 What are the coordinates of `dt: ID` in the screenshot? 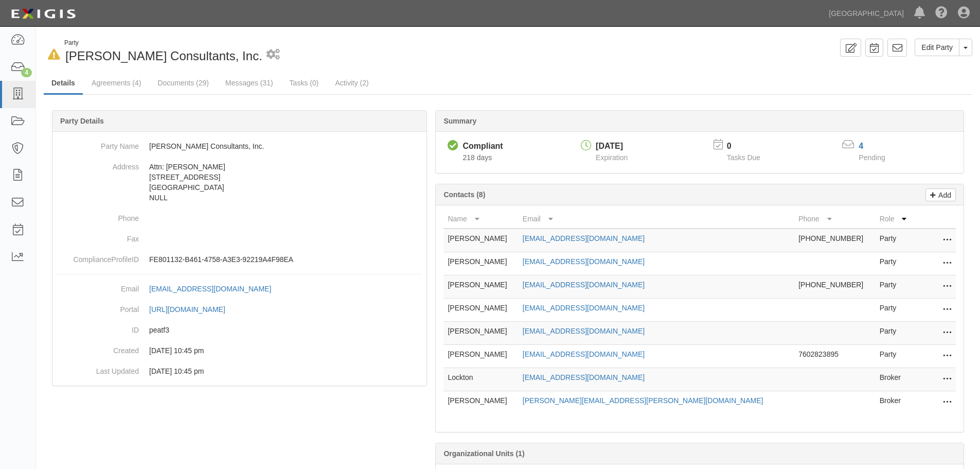 It's located at (98, 327).